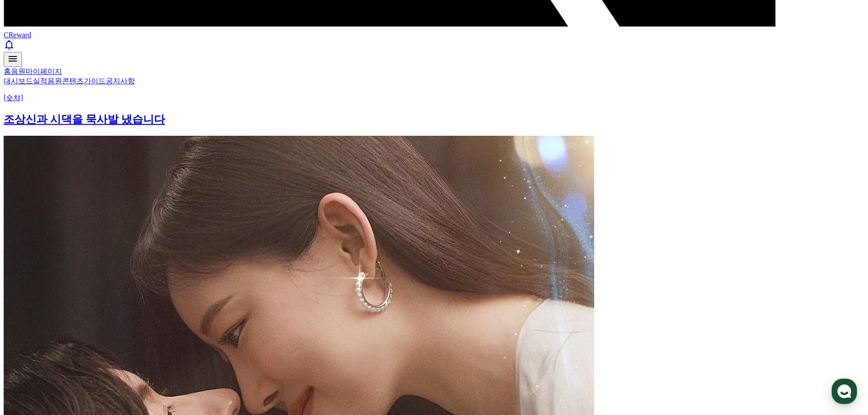  Describe the element at coordinates (89, 306) in the screenshot. I see `span: 대화` at that location.